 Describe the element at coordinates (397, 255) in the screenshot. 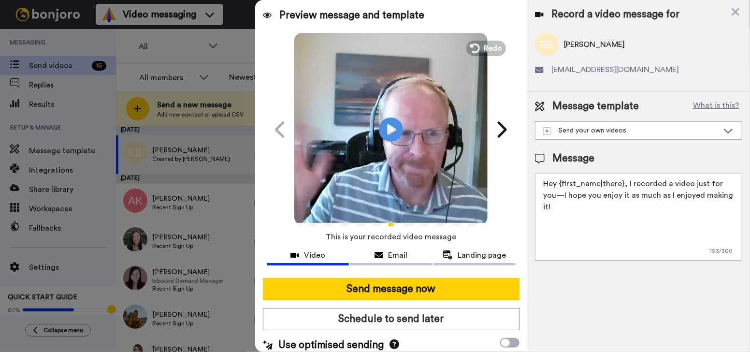

I see `span: Email` at that location.